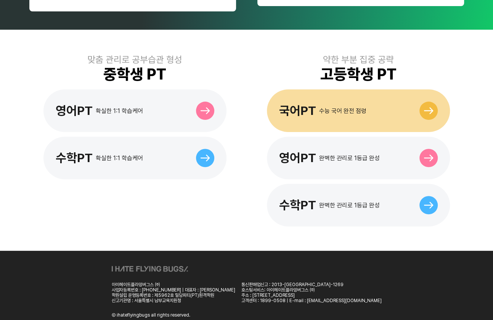 This screenshot has height=320, width=493. What do you see at coordinates (343, 111) in the screenshot?
I see `div: 수능 국어 완전 점령` at bounding box center [343, 111].